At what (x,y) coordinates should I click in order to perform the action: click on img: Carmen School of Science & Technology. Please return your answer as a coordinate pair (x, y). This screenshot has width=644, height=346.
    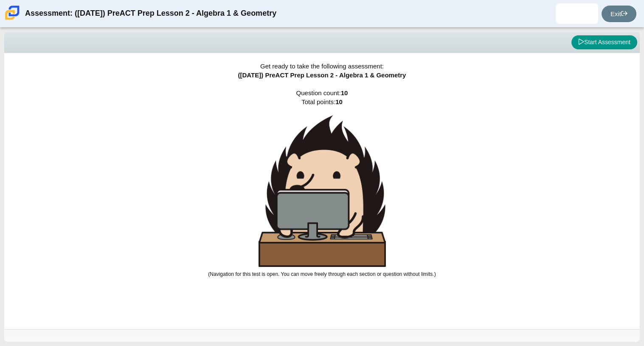
    Looking at the image, I should click on (12, 13).